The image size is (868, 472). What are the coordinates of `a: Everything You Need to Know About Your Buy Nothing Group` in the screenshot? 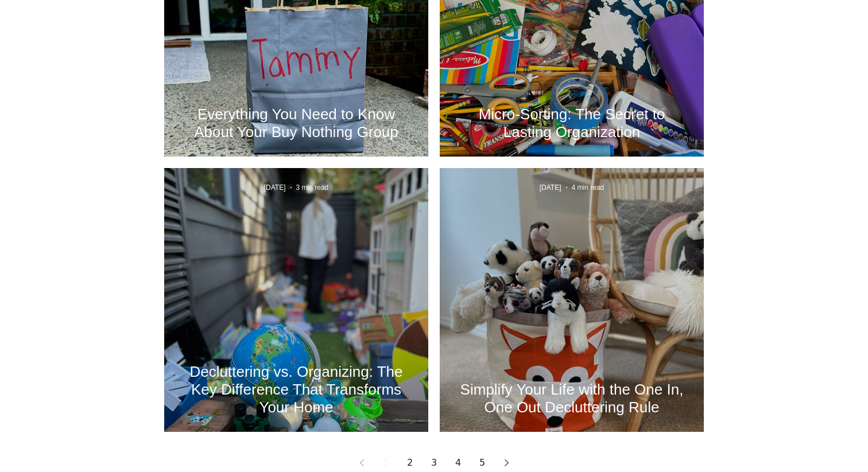 It's located at (296, 123).